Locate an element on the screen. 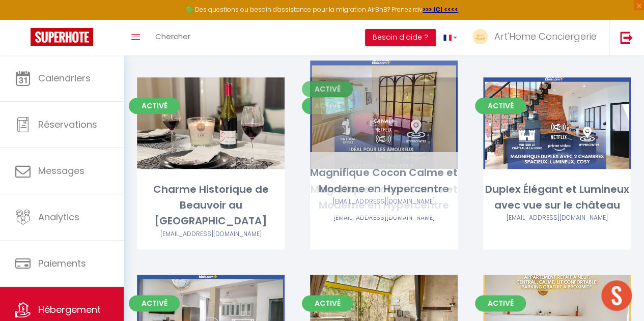  strong: >>> ICI <<<< is located at coordinates (440, 9).